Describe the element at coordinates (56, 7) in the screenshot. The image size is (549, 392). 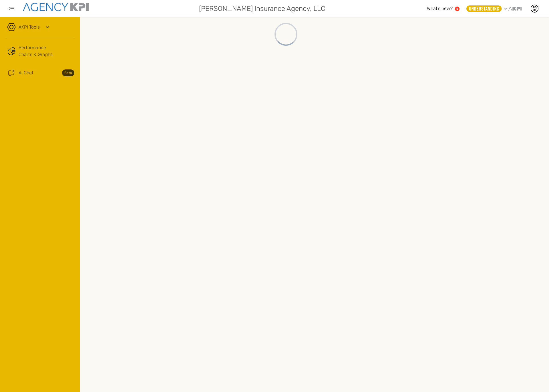
I see `img: agencykpi-logo-550x69-2d9e3fa8.png` at that location.